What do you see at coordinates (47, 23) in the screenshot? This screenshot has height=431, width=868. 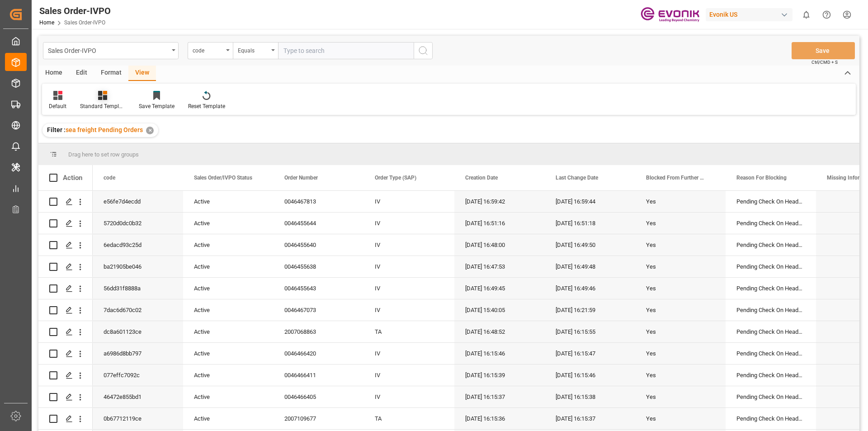 I see `a: Home` at bounding box center [47, 23].